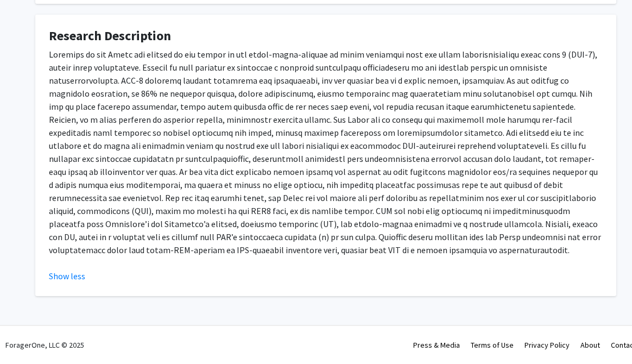 This screenshot has height=364, width=632. Describe the element at coordinates (547, 345) in the screenshot. I see `a: Privacy Policy` at that location.